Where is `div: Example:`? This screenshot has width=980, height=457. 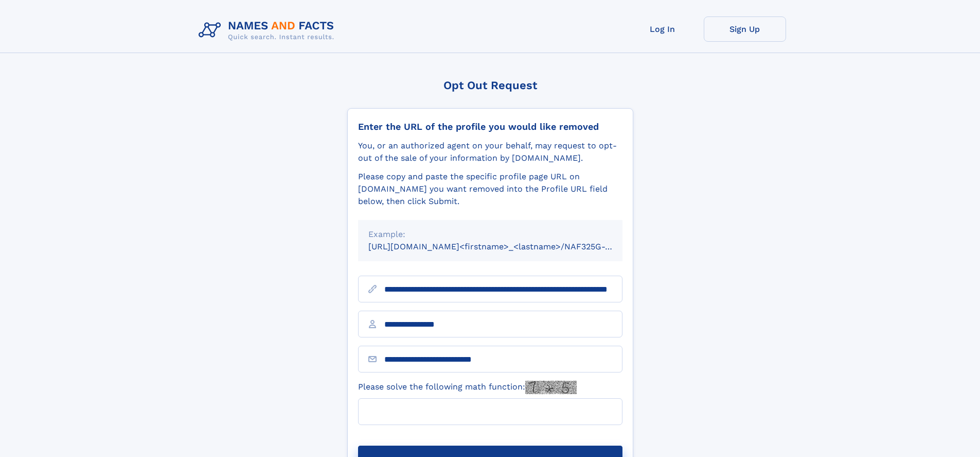 div: Example: is located at coordinates (490, 234).